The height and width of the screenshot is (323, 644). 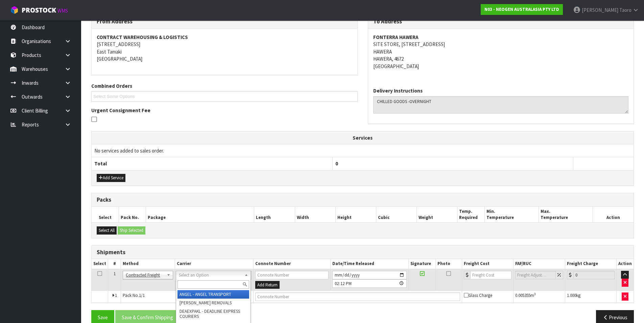 What do you see at coordinates (337, 163) in the screenshot?
I see `span: 0` at bounding box center [337, 163].